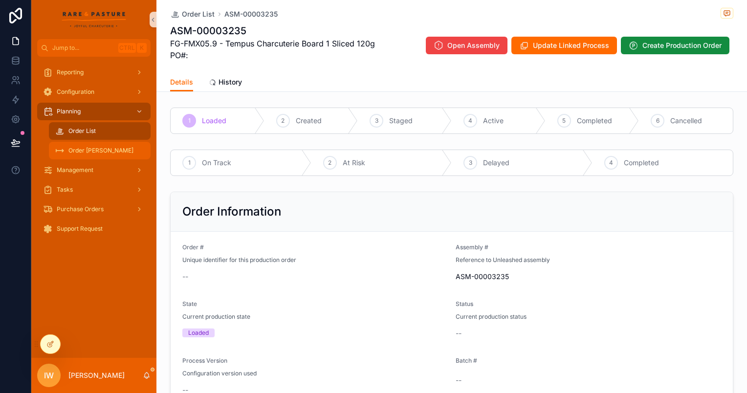  Describe the element at coordinates (272, 49) in the screenshot. I see `p: FG-FMX05.9 - Tempus Charcuterie Board 1 Sliced 120g PO#:` at that location.